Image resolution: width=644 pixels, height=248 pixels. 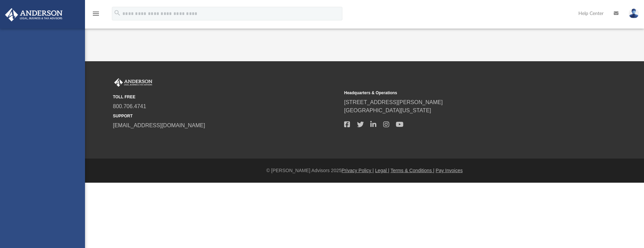 What do you see at coordinates (117, 13) in the screenshot?
I see `i: search` at bounding box center [117, 13].